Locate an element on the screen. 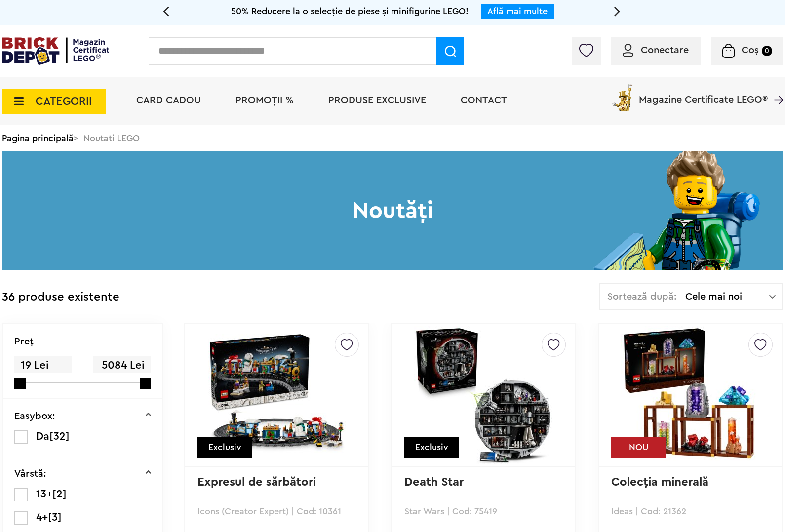  a: Află mai multe is located at coordinates (517, 12).